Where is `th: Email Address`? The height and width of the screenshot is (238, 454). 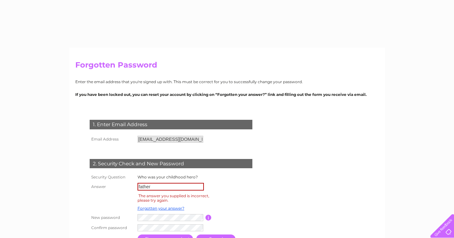 th: Email Address is located at coordinates (112, 139).